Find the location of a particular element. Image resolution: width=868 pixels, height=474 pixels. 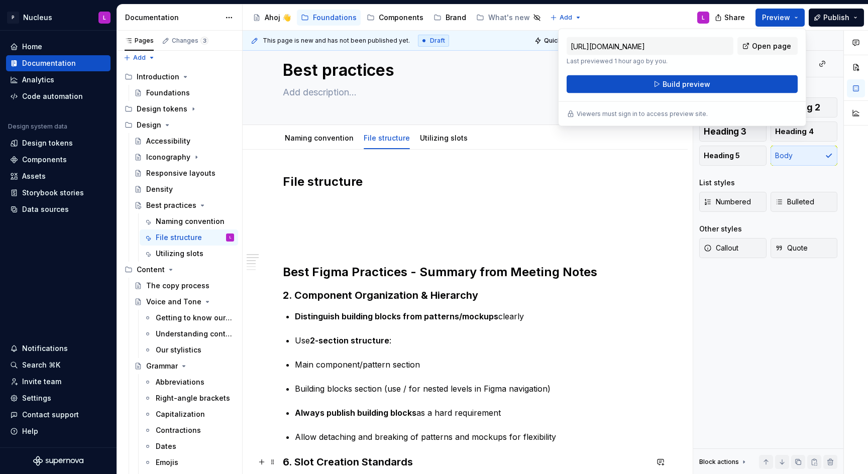

div: Voice and Tone is located at coordinates (174, 301).